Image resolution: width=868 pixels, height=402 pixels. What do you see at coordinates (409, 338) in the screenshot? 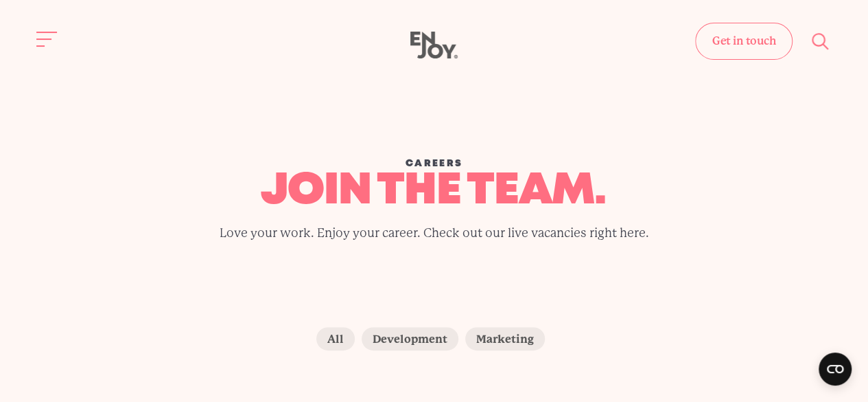
I see `label: Development` at bounding box center [409, 338].